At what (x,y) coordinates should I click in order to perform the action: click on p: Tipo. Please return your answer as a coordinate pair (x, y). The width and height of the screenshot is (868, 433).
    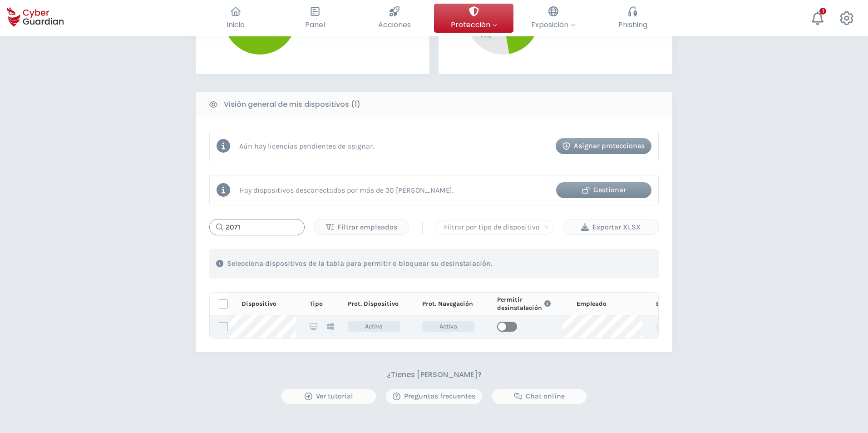
    Looking at the image, I should click on (316, 304).